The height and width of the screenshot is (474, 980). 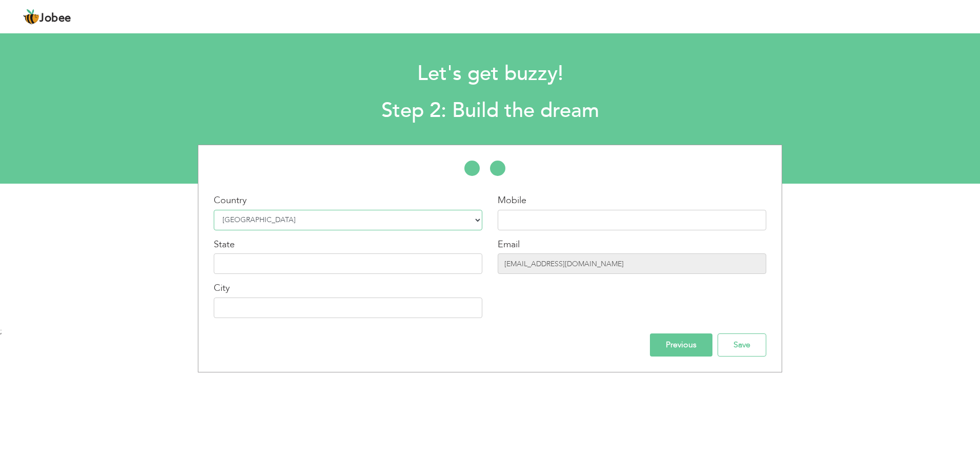 What do you see at coordinates (230, 201) in the screenshot?
I see `label: Country` at bounding box center [230, 201].